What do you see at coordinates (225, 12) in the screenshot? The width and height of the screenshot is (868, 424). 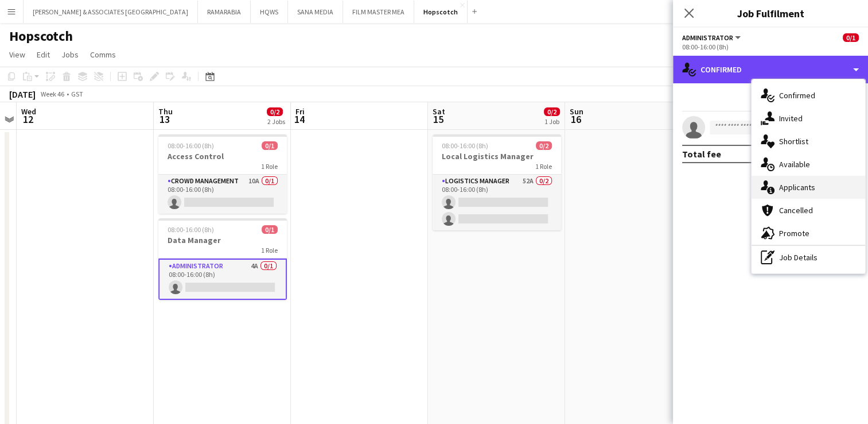 I see `button: RAMARABIA` at bounding box center [225, 12].